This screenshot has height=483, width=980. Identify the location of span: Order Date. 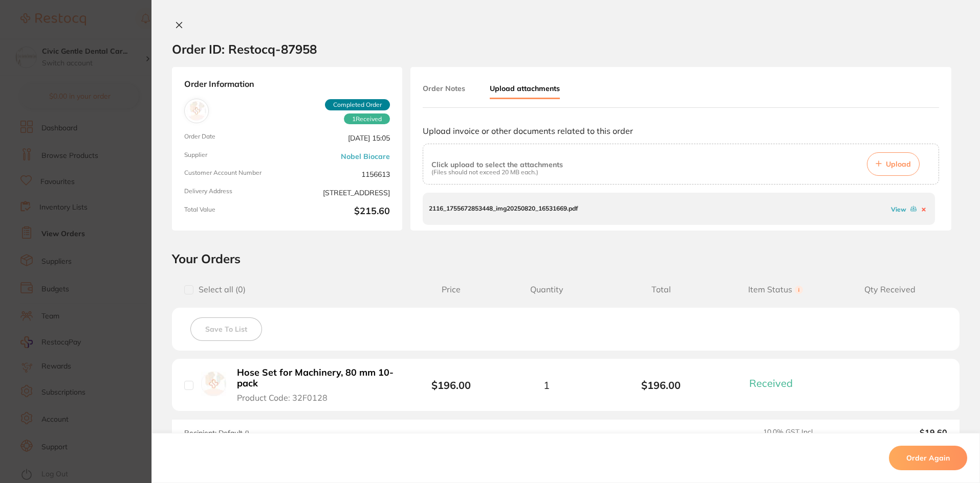
(233, 138).